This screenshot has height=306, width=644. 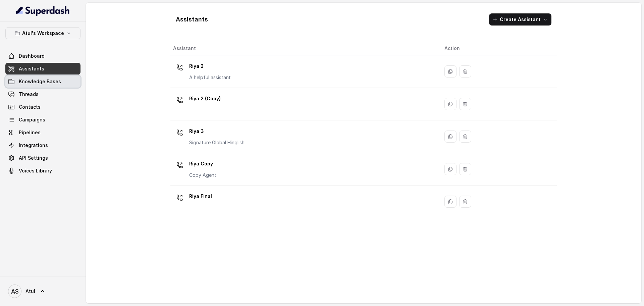 I want to click on span: Campaigns, so click(x=32, y=120).